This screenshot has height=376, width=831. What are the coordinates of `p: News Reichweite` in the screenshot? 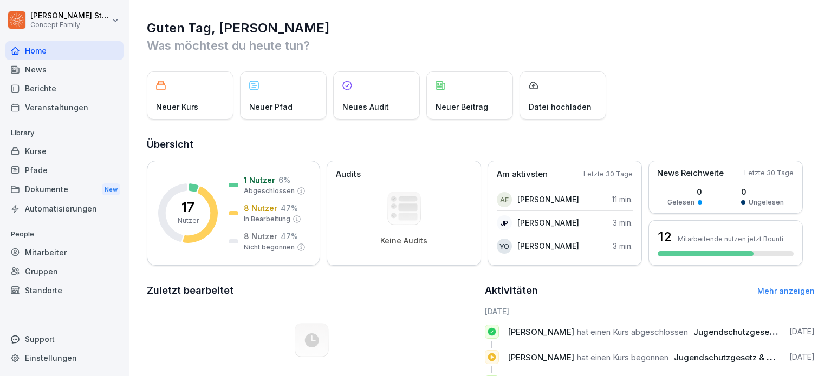 It's located at (690, 173).